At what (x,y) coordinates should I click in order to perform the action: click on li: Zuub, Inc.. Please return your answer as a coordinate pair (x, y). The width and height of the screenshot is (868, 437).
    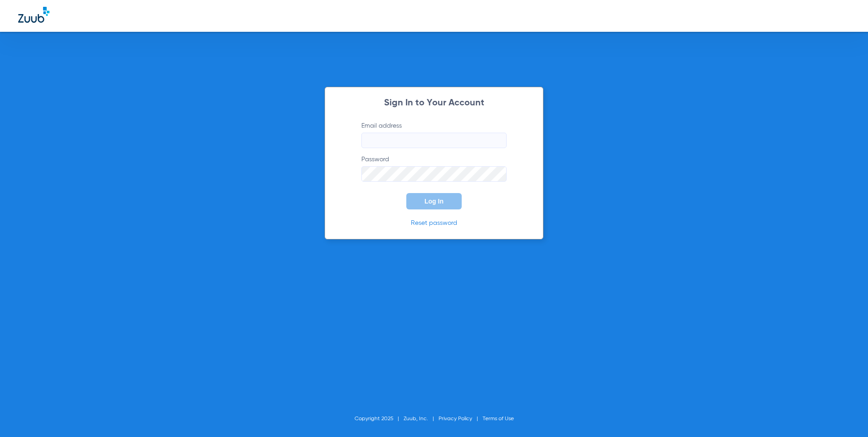
    Looking at the image, I should click on (421, 419).